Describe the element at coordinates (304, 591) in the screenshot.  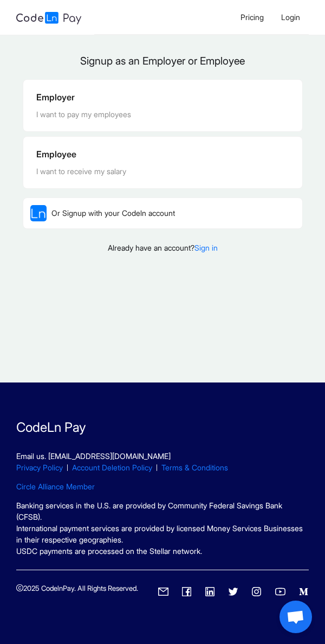
I see `a: medium` at that location.